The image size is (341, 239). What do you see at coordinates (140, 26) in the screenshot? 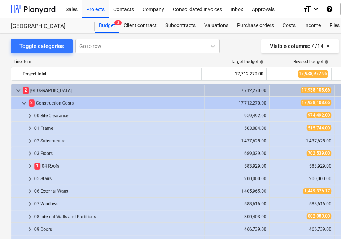
I see `a: Client contract` at bounding box center [140, 26].